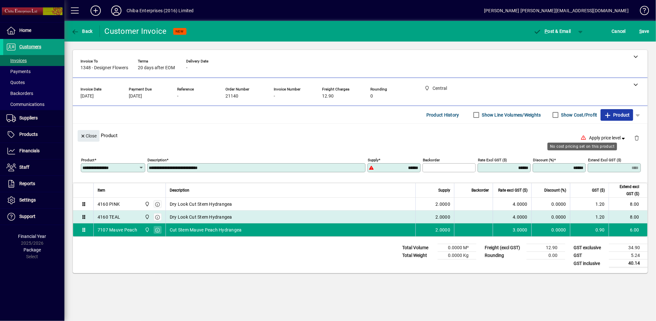 The width and height of the screenshot is (656, 321). I want to click on app-page-header-button: Delete, so click(637, 138).